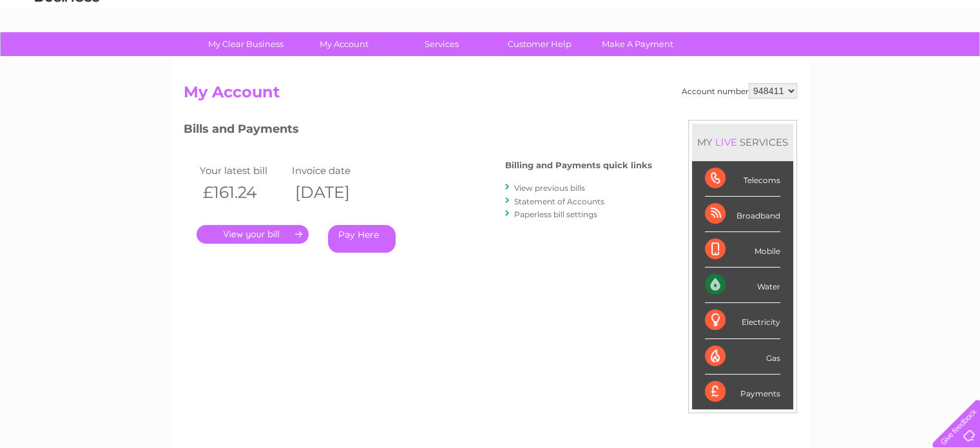 This screenshot has width=980, height=448. What do you see at coordinates (742, 356) in the screenshot?
I see `div: Gas` at bounding box center [742, 356].